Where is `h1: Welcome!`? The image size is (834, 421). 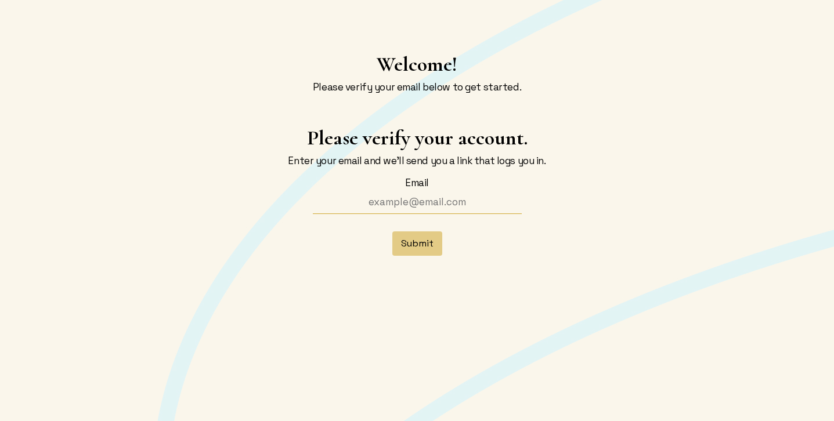
h1: Welcome! is located at coordinates (417, 64).